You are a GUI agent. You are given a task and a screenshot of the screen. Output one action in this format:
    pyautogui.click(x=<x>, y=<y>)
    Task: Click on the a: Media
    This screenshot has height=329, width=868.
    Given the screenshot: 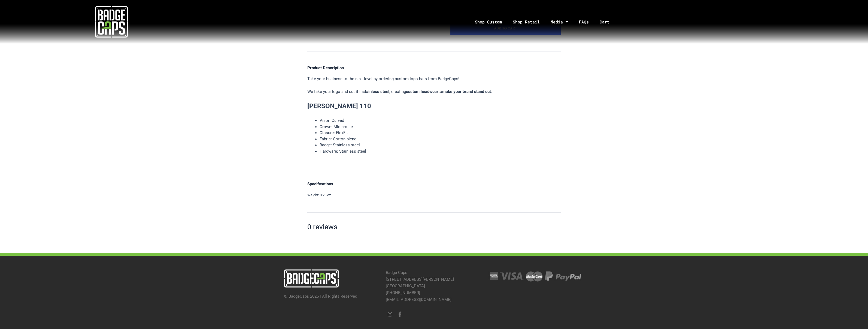 What is the action you would take?
    pyautogui.click(x=559, y=22)
    